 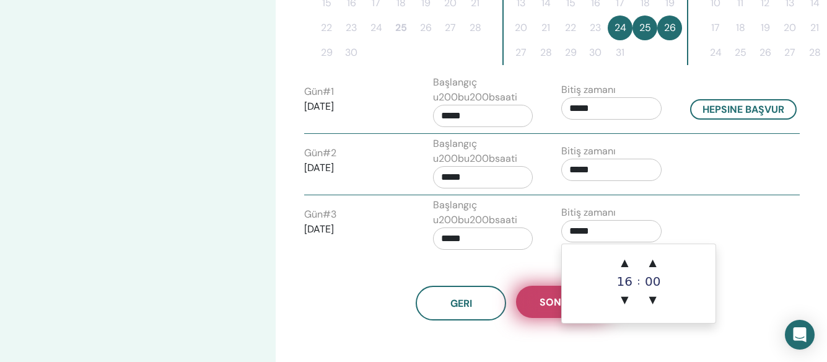 What do you see at coordinates (653, 281) in the screenshot?
I see `div: 00` at bounding box center [653, 281].